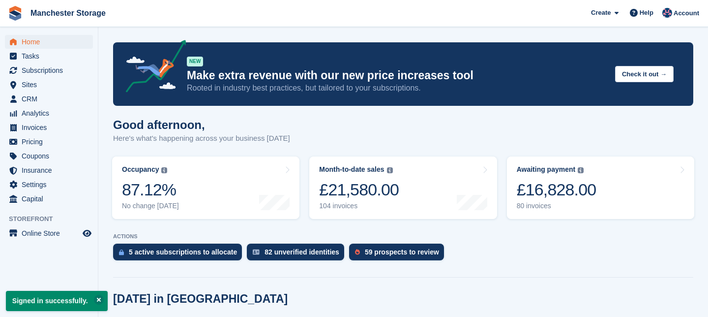 This screenshot has height=317, width=708. What do you see at coordinates (51, 99) in the screenshot?
I see `span: CRM` at bounding box center [51, 99].